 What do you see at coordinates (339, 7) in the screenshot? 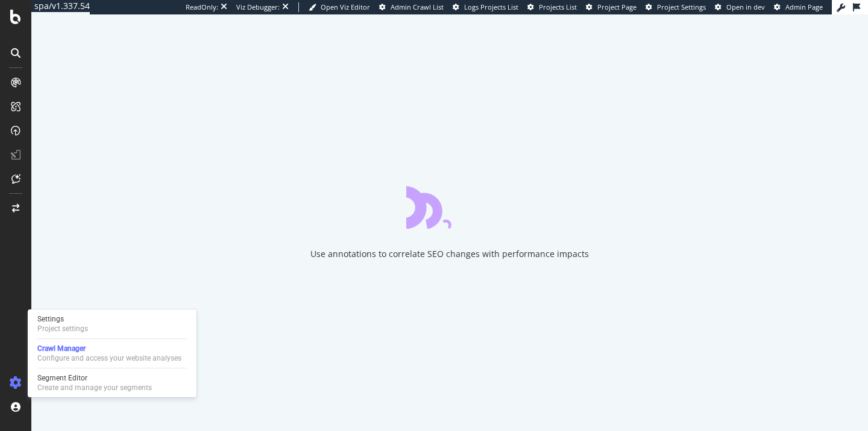
I see `a: Open Viz Editor` at bounding box center [339, 7].